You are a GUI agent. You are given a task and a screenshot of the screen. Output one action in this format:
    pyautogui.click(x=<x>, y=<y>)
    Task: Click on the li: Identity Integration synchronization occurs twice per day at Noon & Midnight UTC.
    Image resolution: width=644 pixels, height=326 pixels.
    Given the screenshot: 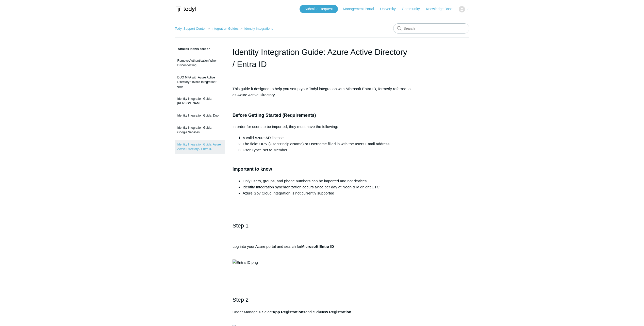 What is the action you would take?
    pyautogui.click(x=327, y=187)
    